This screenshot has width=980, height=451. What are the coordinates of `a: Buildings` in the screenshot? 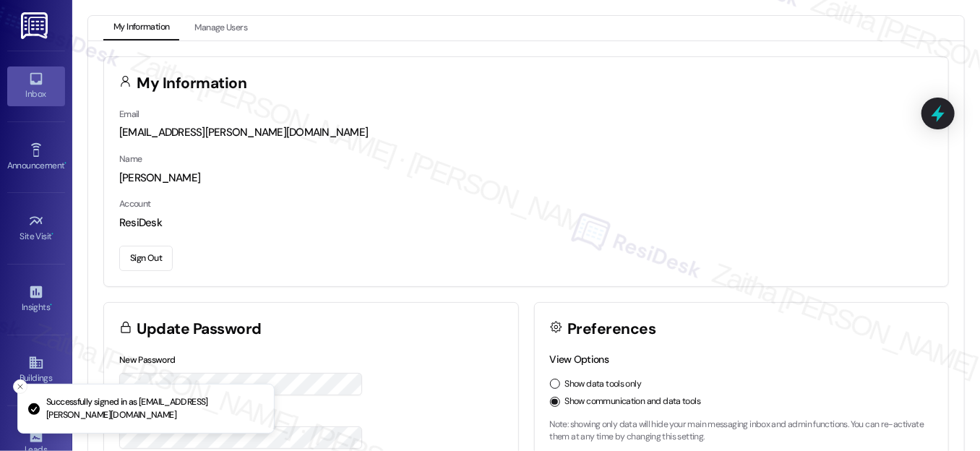 It's located at (36, 370).